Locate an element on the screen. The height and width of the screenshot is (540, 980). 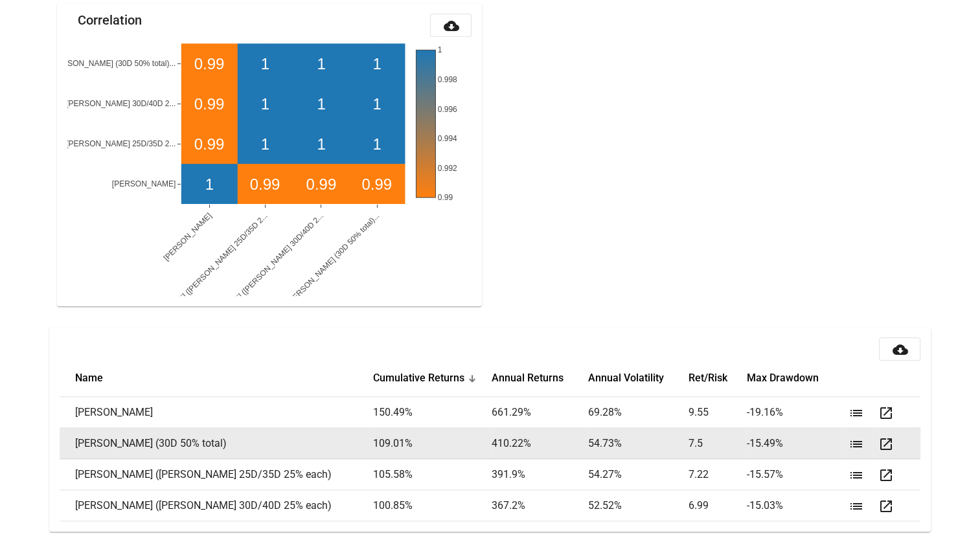
td: -15.49 % is located at coordinates (795, 444).